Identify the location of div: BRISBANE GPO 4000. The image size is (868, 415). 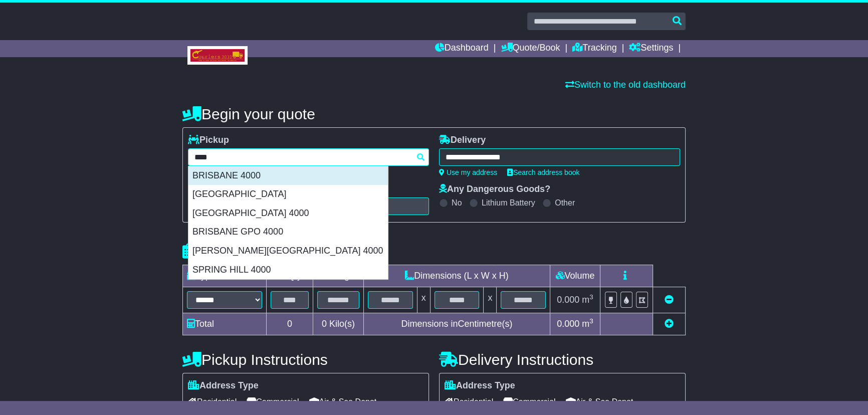
(288, 232).